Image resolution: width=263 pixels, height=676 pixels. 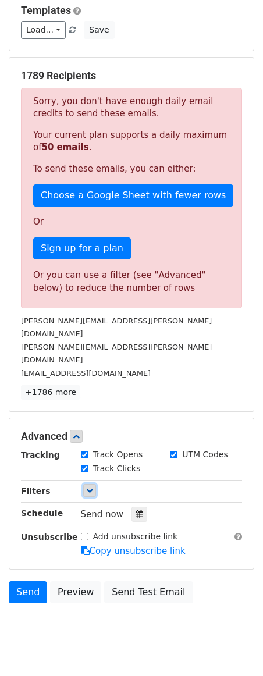 What do you see at coordinates (205, 454) in the screenshot?
I see `label: UTM Codes` at bounding box center [205, 454].